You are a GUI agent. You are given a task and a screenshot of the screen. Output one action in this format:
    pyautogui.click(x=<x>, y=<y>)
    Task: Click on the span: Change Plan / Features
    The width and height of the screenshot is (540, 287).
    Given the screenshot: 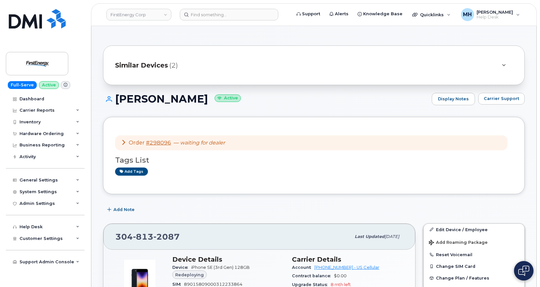 What is the action you would take?
    pyautogui.click(x=462, y=278)
    